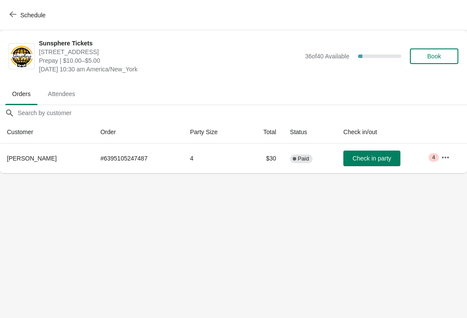 The height and width of the screenshot is (318, 467). I want to click on span: Orders, so click(21, 94).